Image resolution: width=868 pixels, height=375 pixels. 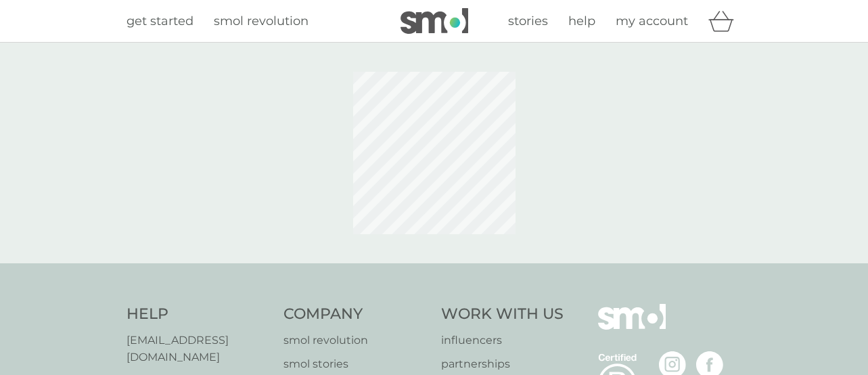 I want to click on h4: Work With Us, so click(x=502, y=314).